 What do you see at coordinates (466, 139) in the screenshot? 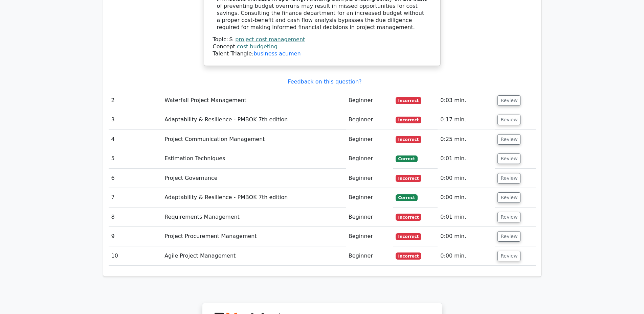
I see `td: 0:25 min.` at bounding box center [466, 139].